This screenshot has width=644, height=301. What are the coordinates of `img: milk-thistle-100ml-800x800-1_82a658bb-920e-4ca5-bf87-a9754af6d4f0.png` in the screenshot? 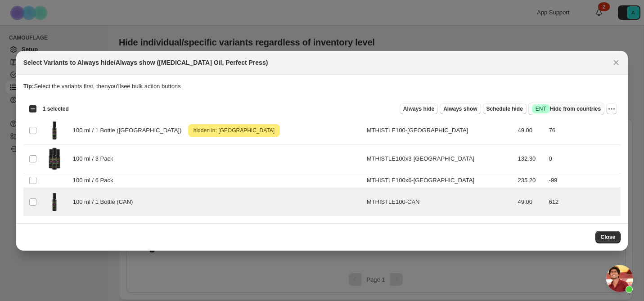 It's located at (54, 202).